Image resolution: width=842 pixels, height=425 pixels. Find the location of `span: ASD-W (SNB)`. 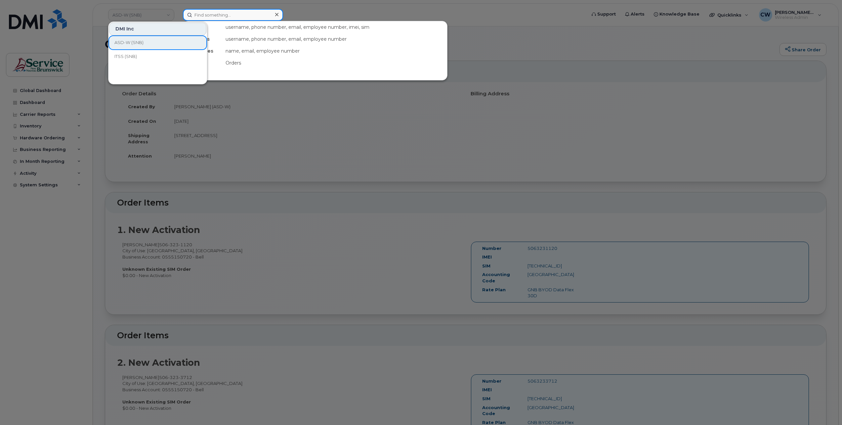

span: ASD-W (SNB) is located at coordinates (129, 43).